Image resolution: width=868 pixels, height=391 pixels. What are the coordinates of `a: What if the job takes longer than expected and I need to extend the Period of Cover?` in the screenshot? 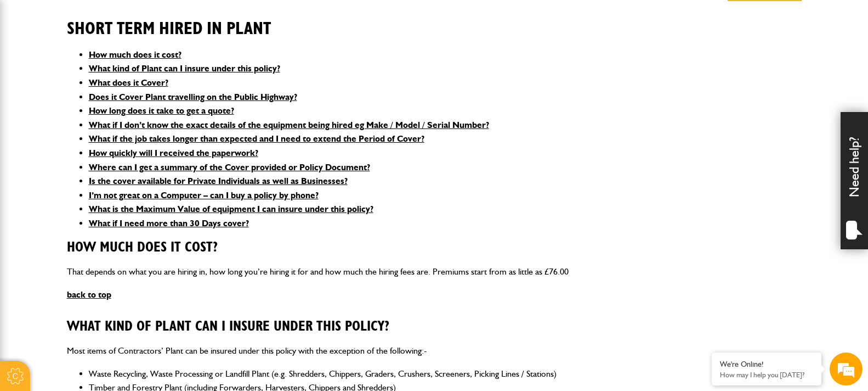 It's located at (256, 139).